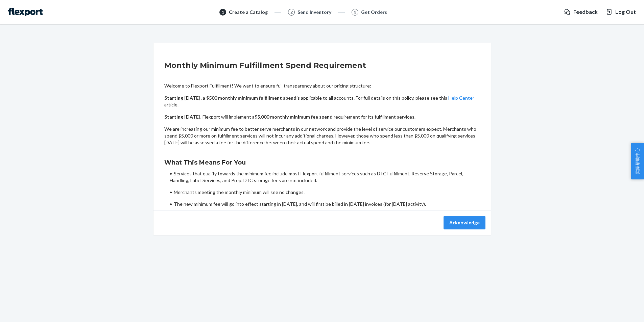 The width and height of the screenshot is (644, 322). Describe the element at coordinates (637, 161) in the screenshot. I see `button: 卖家帮助中心` at that location.